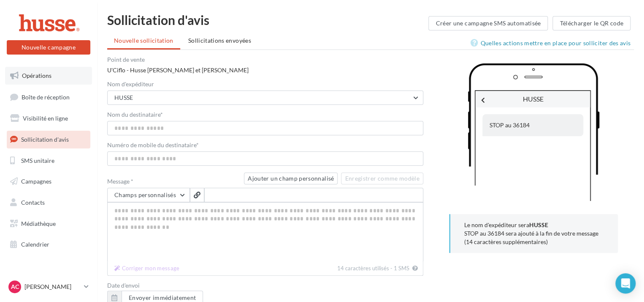 The image size is (644, 302). Describe the element at coordinates (401, 268) in the screenshot. I see `span: 1 SMS` at that location.